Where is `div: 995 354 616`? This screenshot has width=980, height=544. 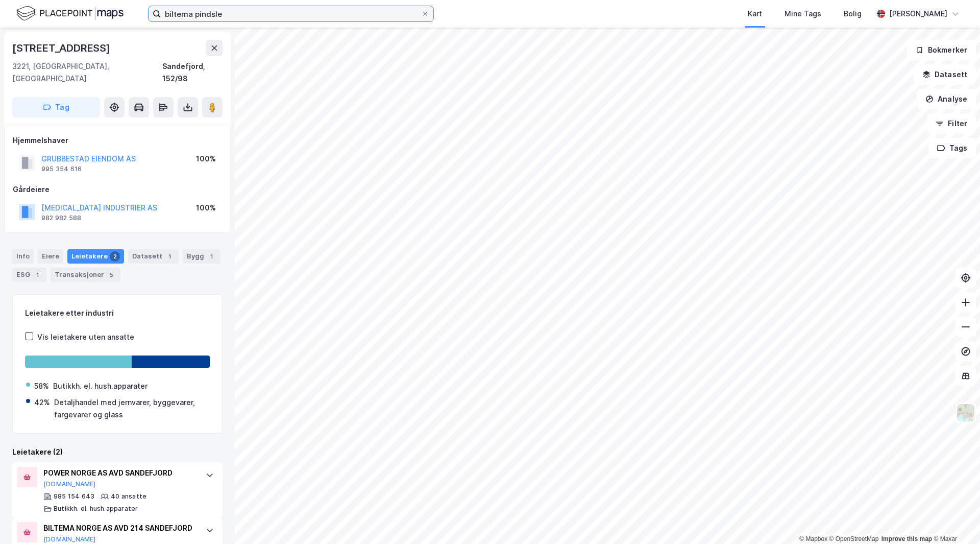
div: 995 354 616 is located at coordinates (62, 169).